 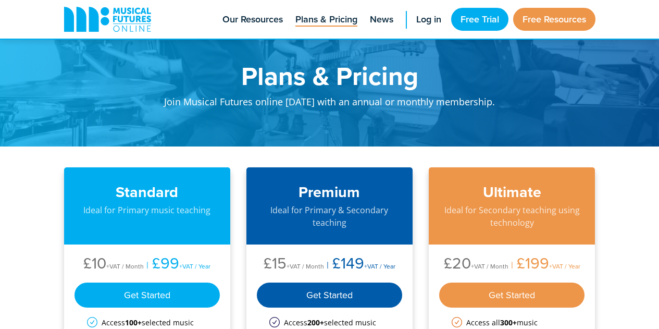 I want to click on a: Free Trial, so click(x=480, y=19).